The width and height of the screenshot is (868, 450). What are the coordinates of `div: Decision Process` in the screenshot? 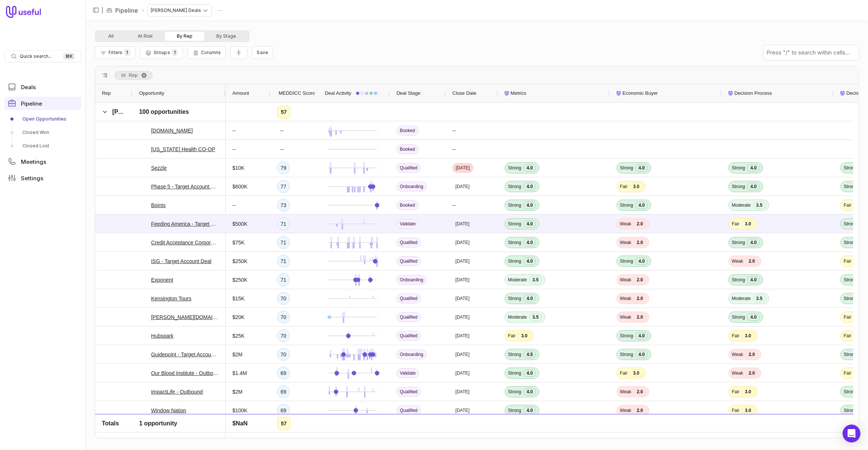 It's located at (778, 93).